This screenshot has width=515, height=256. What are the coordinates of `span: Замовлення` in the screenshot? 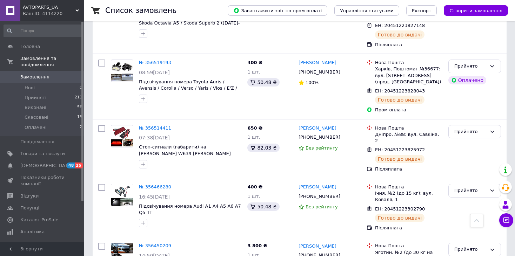 It's located at (35, 77).